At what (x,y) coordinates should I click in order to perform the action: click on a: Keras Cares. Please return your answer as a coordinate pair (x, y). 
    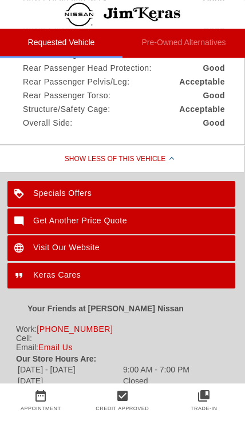
    Looking at the image, I should click on (121, 275).